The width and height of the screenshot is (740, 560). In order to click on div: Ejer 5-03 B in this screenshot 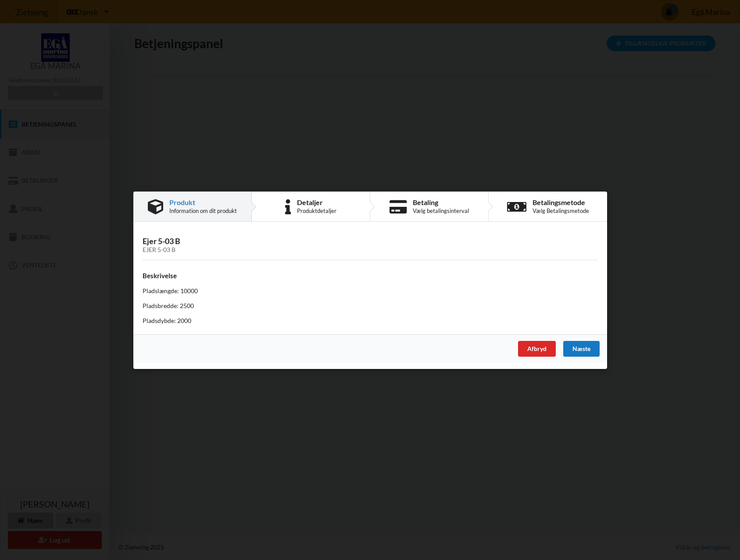, I will do `click(370, 249)`.